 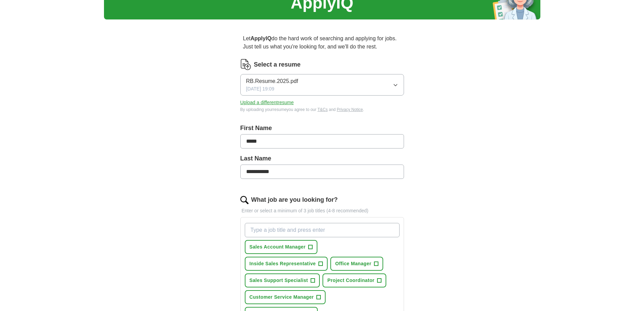 What do you see at coordinates (245, 200) in the screenshot?
I see `img: search.png` at bounding box center [245, 200].